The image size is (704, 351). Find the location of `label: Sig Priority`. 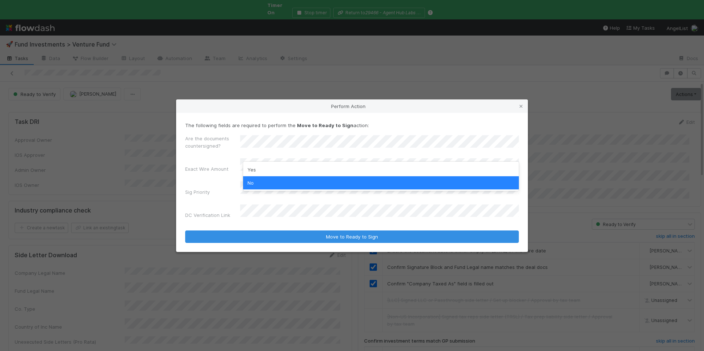

label: Sig Priority is located at coordinates (197, 192).